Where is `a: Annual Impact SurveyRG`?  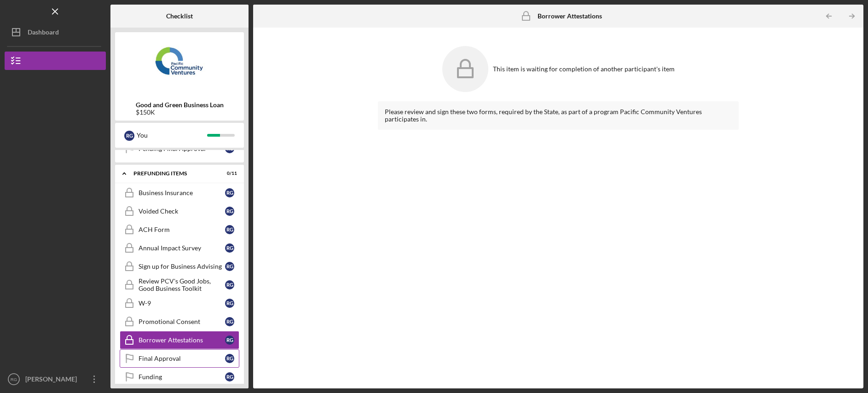 a: Annual Impact SurveyRG is located at coordinates (180, 248).